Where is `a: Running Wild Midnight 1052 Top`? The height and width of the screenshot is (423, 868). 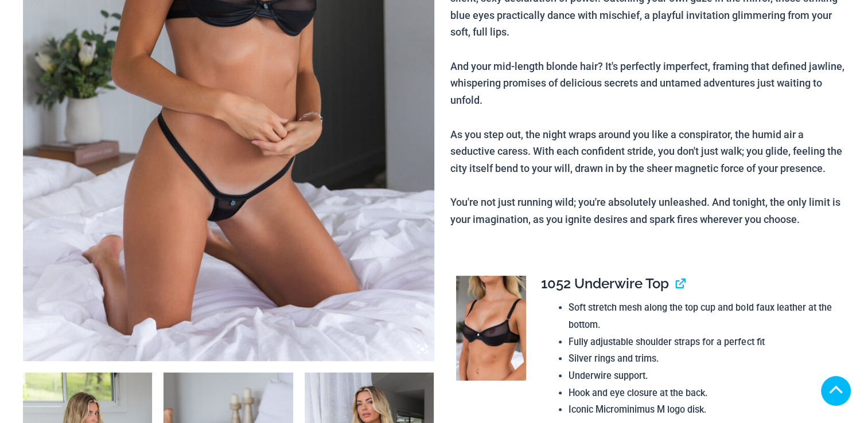 a: Running Wild Midnight 1052 Top is located at coordinates (490, 328).